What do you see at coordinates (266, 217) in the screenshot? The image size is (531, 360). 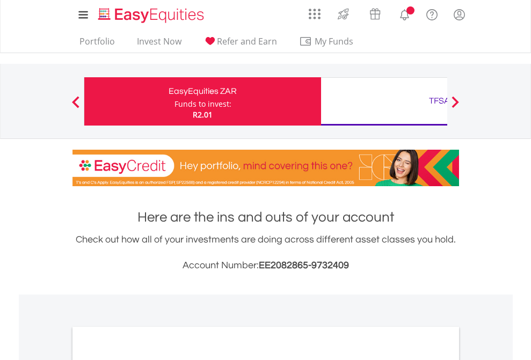 I see `h1: Here are the ins and outs of your account` at bounding box center [266, 217].